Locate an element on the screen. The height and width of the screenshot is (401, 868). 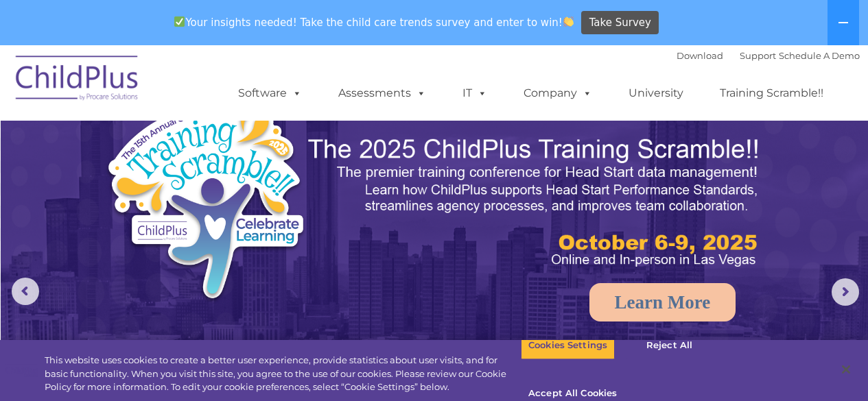
a: Software is located at coordinates (270, 93).